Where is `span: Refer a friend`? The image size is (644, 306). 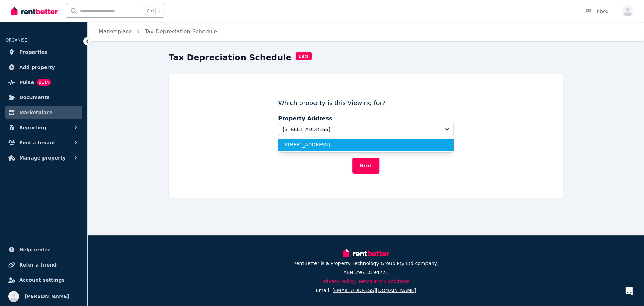
span: Refer a friend is located at coordinates (38, 265).